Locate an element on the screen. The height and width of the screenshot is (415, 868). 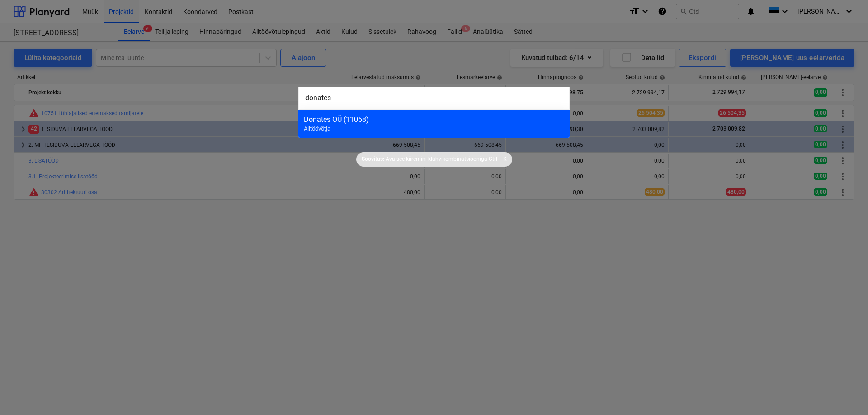
div: Soovitus:Ava see kiiremini klahvikombinatsioonigaCtrl + K is located at coordinates (434, 159).